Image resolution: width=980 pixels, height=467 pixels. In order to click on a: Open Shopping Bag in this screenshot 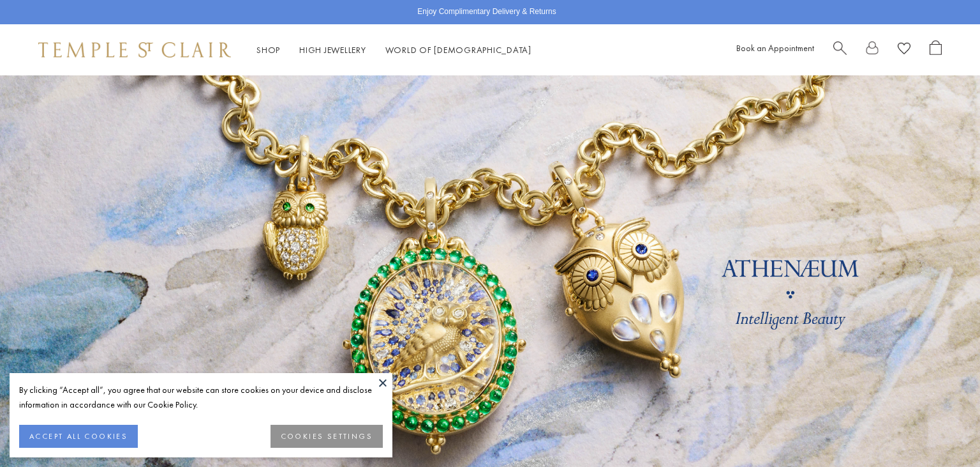, I will do `click(935, 50)`.